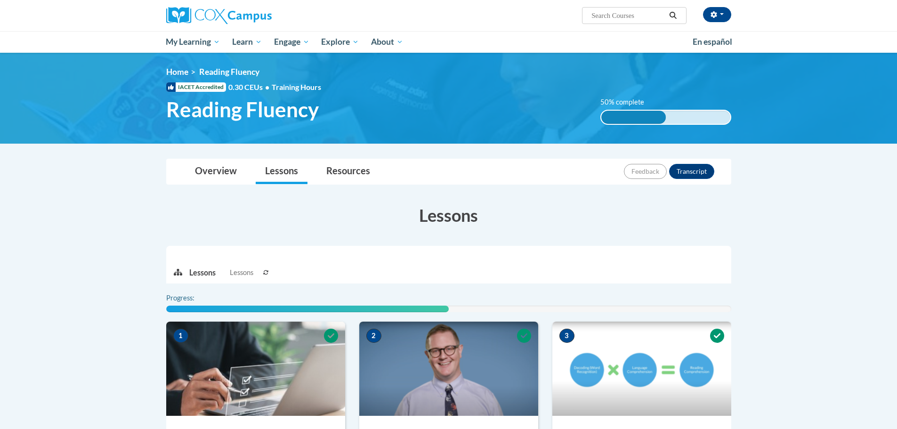  Describe the element at coordinates (717, 15) in the screenshot. I see `button: Account Settings` at that location.